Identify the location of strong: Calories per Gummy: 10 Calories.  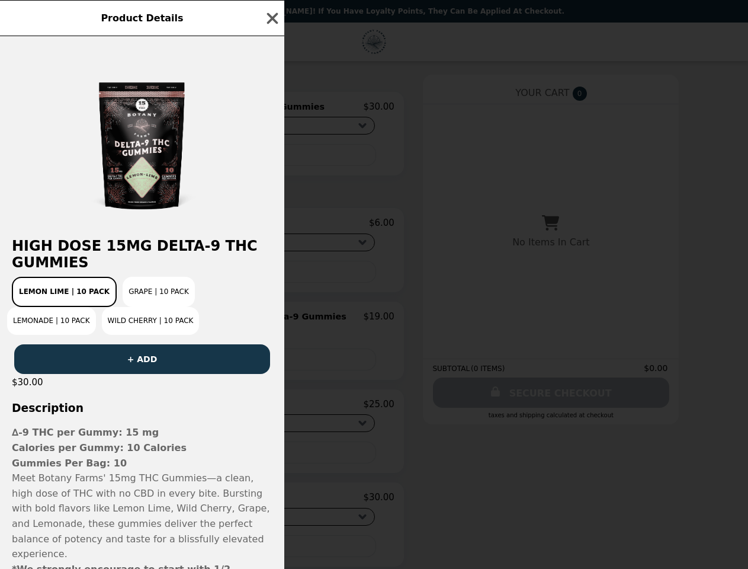
(99, 447).